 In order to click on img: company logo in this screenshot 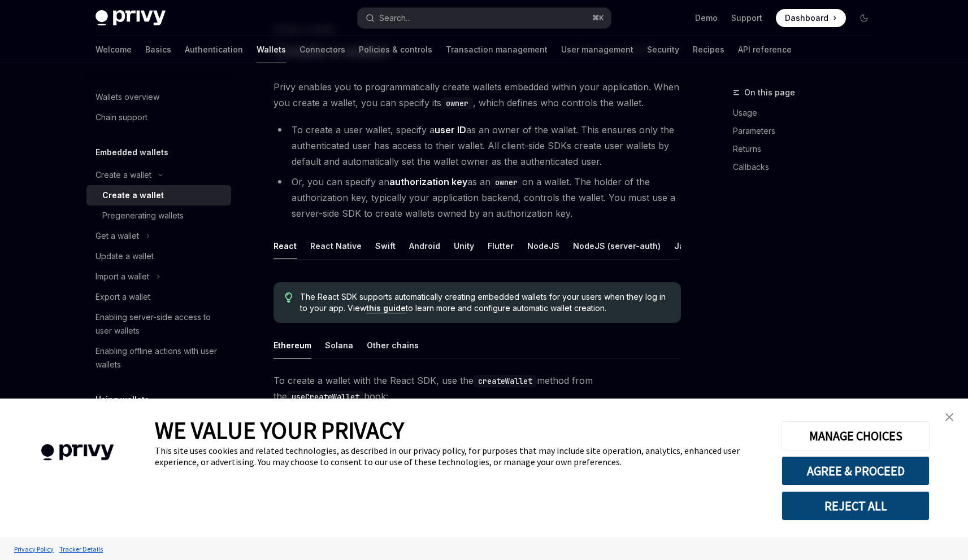, I will do `click(77, 453)`.